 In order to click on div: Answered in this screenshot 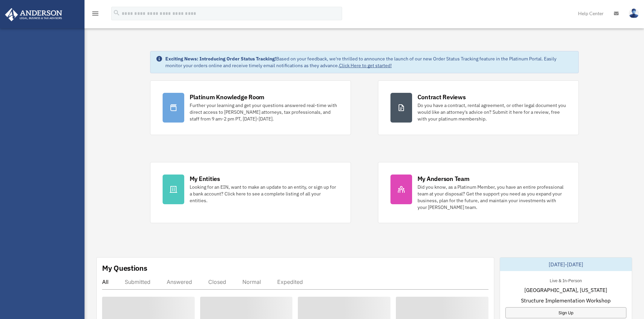, I will do `click(179, 282)`.